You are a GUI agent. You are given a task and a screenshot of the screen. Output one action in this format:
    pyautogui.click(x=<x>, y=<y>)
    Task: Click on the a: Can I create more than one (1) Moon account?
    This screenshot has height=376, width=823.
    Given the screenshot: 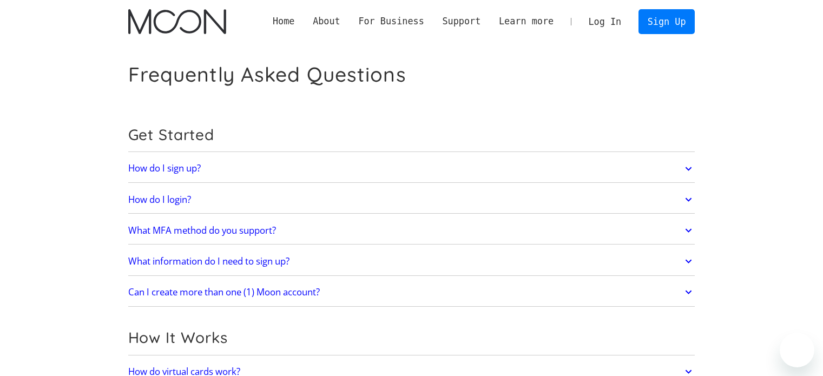 What is the action you would take?
    pyautogui.click(x=412, y=292)
    